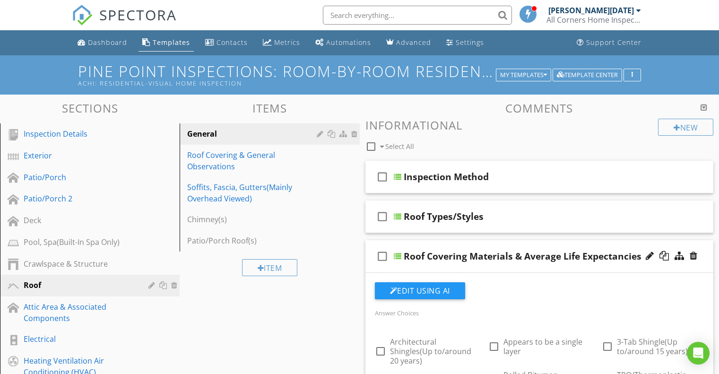  I want to click on div: Deck, so click(79, 220).